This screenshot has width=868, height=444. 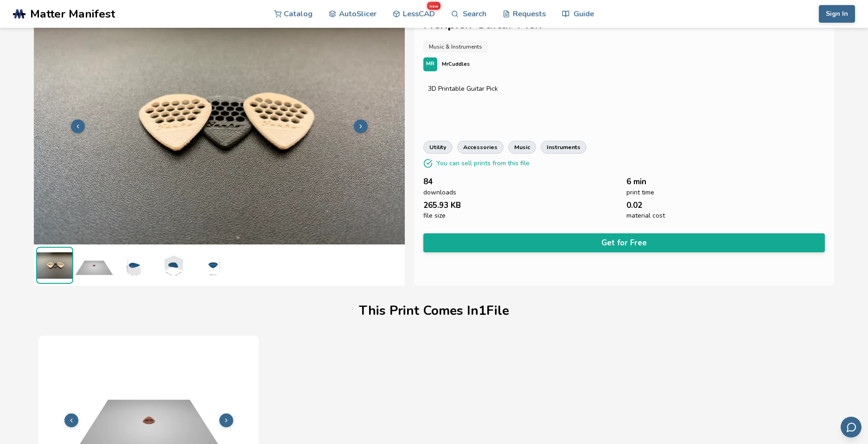 I want to click on button: Send feedback via email, so click(x=851, y=427).